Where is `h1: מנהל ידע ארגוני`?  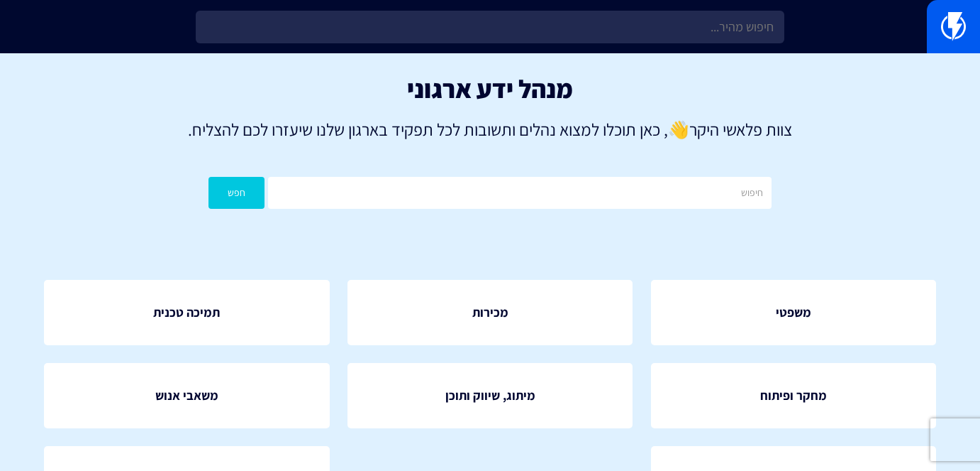 h1: מנהל ידע ארגוני is located at coordinates (490, 89).